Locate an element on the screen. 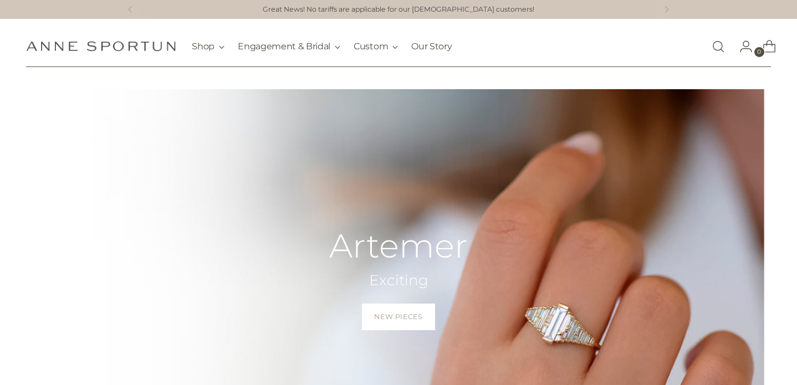 This screenshot has width=797, height=385. h2: Exciting is located at coordinates (399, 281).